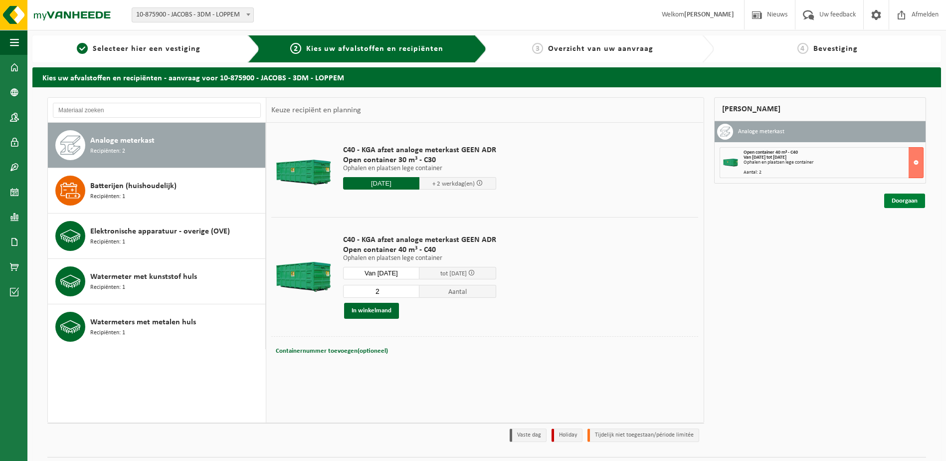 This screenshot has width=946, height=461. I want to click on button: In winkelmand, so click(371, 311).